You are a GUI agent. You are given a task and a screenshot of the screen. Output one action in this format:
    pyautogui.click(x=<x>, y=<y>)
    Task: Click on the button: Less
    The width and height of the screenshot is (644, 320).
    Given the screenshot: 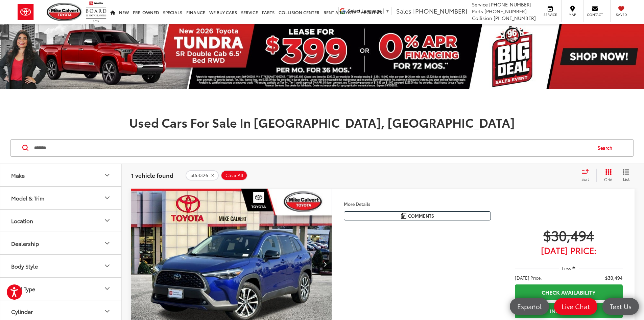 What is the action you would take?
    pyautogui.click(x=569, y=268)
    